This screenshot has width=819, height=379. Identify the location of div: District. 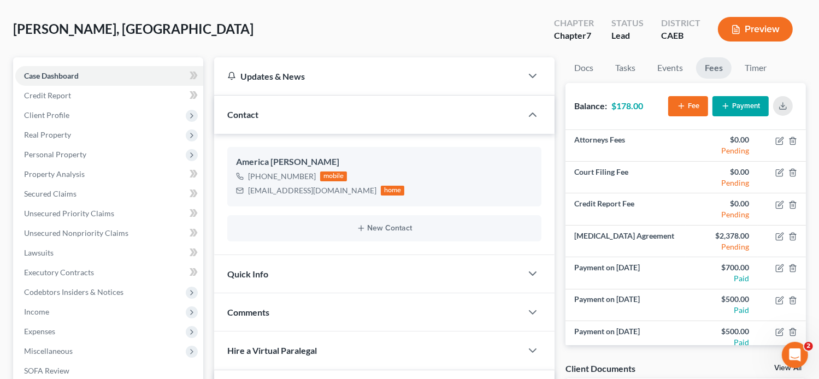
(681, 23).